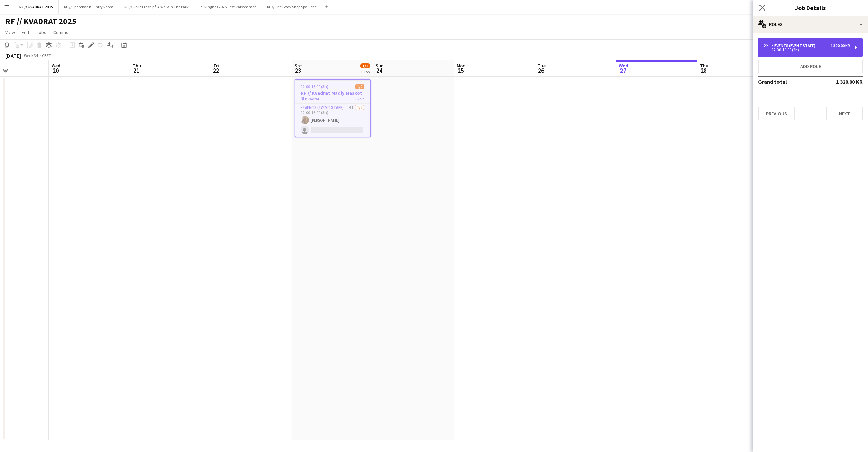 This screenshot has width=868, height=452. Describe the element at coordinates (228, 7) in the screenshot. I see `button: RF Ringnes 2025 Festivalsommer` at that location.